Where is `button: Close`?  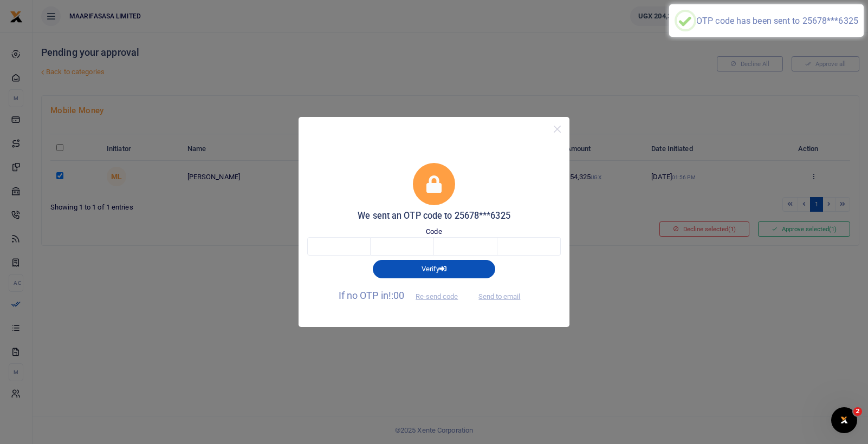 button: Close is located at coordinates (557, 129).